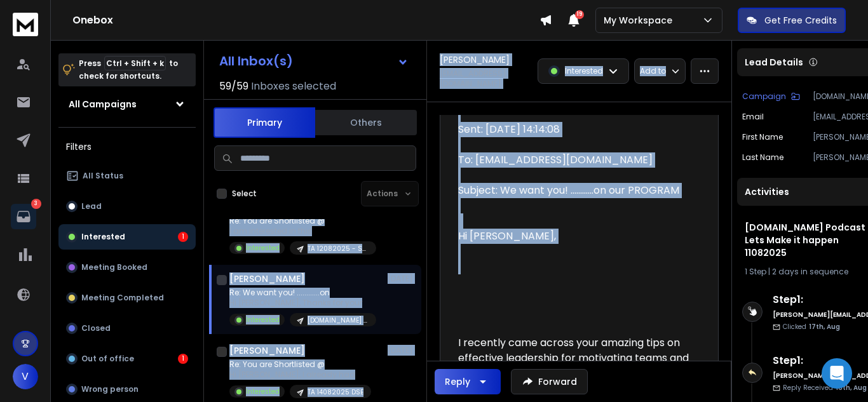 This screenshot has width=868, height=402. Describe the element at coordinates (774, 62) in the screenshot. I see `p: Lead Details` at that location.